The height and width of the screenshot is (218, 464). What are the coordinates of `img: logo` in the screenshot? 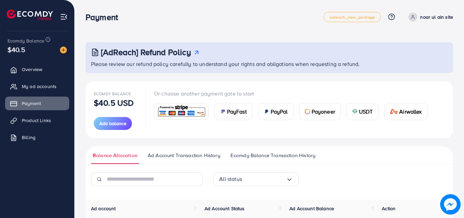 It's located at (30, 15).